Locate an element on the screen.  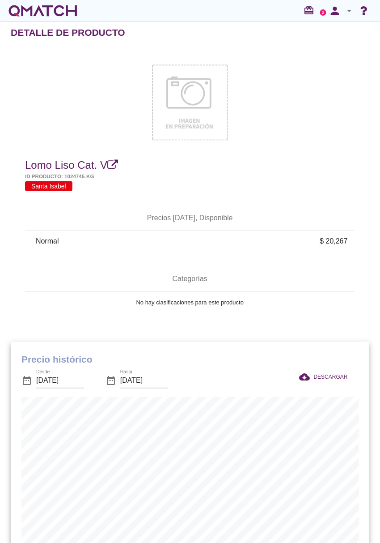
input: Desde is located at coordinates (60, 381).